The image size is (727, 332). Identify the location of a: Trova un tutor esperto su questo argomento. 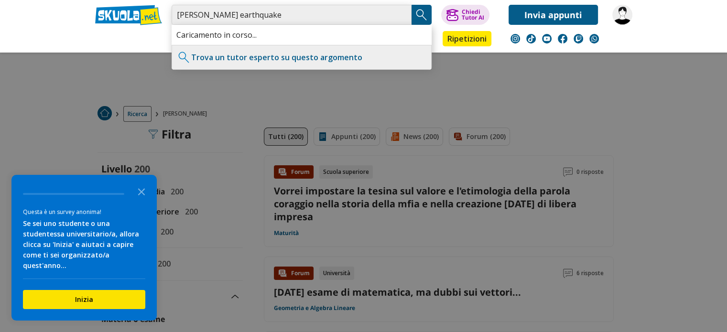
(277, 57).